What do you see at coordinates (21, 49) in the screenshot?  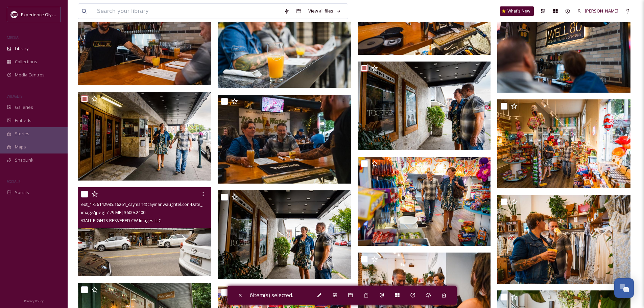 I see `span: Library` at bounding box center [21, 49].